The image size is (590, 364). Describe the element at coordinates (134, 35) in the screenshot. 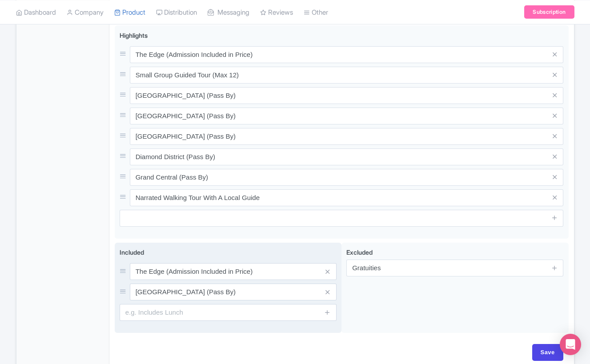

I see `span: Highlights` at that location.